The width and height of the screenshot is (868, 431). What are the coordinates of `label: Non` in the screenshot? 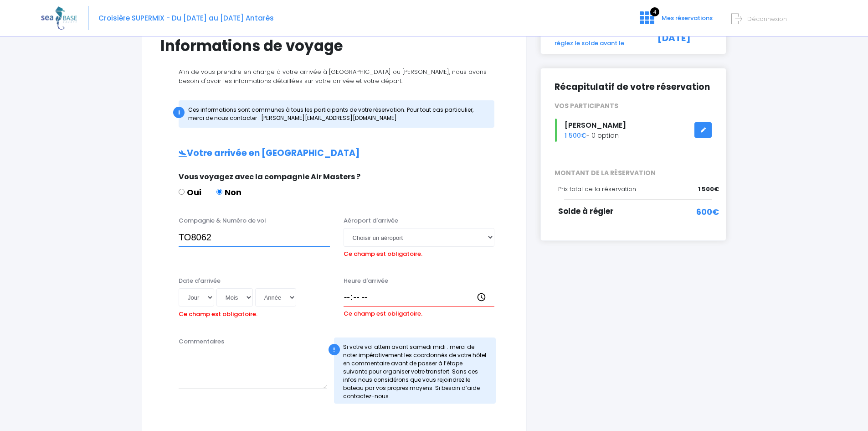 It's located at (228, 192).